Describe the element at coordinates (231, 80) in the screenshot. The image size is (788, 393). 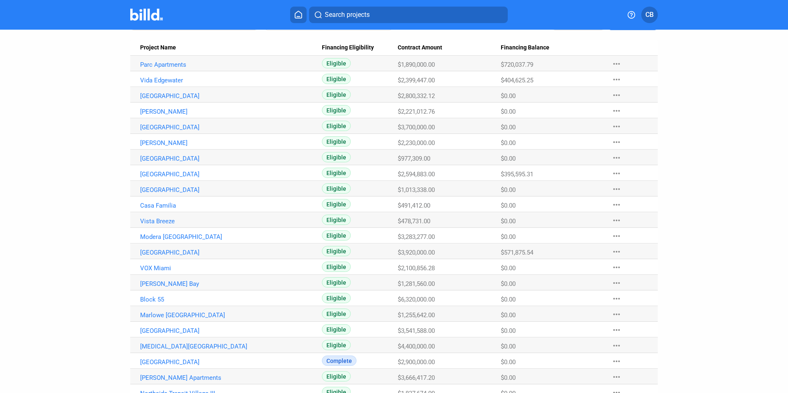
I see `a: Vida Edgewater` at that location.